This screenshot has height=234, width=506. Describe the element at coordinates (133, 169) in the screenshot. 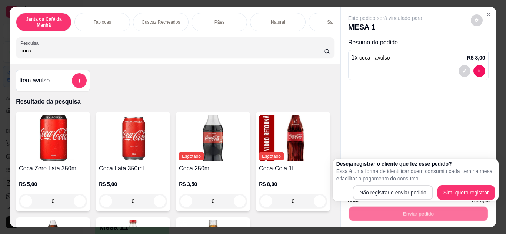

I see `h4: Coca Lata 350ml` at that location.